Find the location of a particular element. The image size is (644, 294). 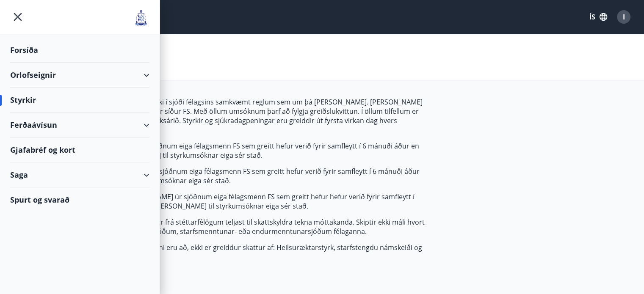

p: ATH. Undantekningar frá almennu reglunni eru að, ekki er greiddur skattur af: Heilsuræktarstyrk, ... is located at coordinates (227, 252).